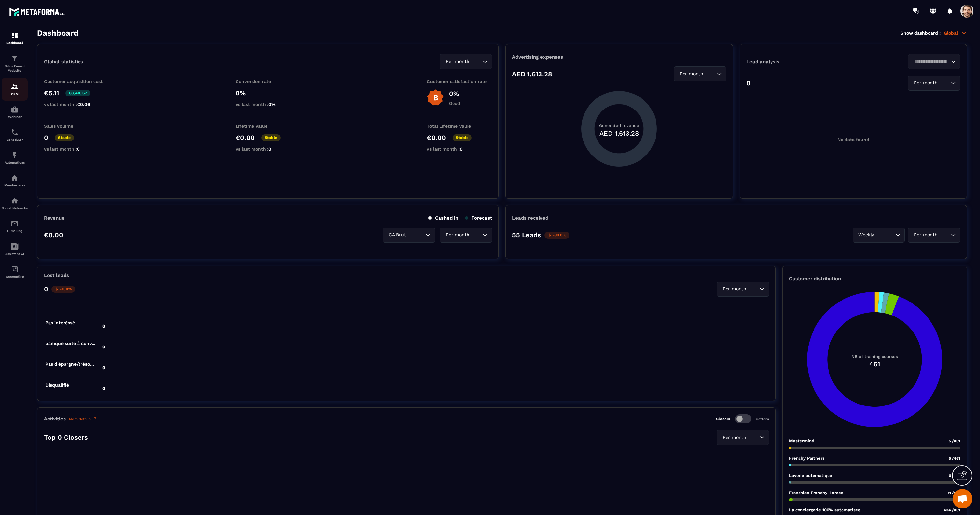 The image size is (980, 515). Describe the element at coordinates (825, 510) in the screenshot. I see `p: La conciergerie 100% automatisée` at that location.